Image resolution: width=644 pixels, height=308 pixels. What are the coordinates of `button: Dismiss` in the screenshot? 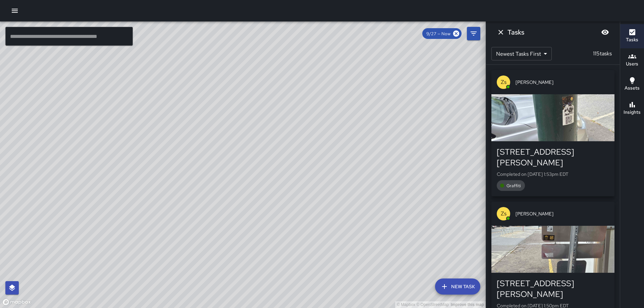 It's located at (501, 32).